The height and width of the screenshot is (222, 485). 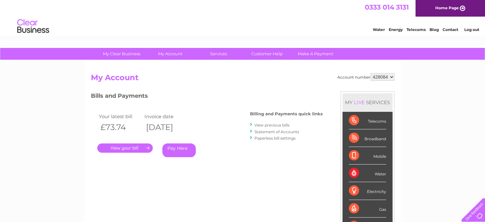 What do you see at coordinates (272, 125) in the screenshot?
I see `a: View previous bills` at bounding box center [272, 125].